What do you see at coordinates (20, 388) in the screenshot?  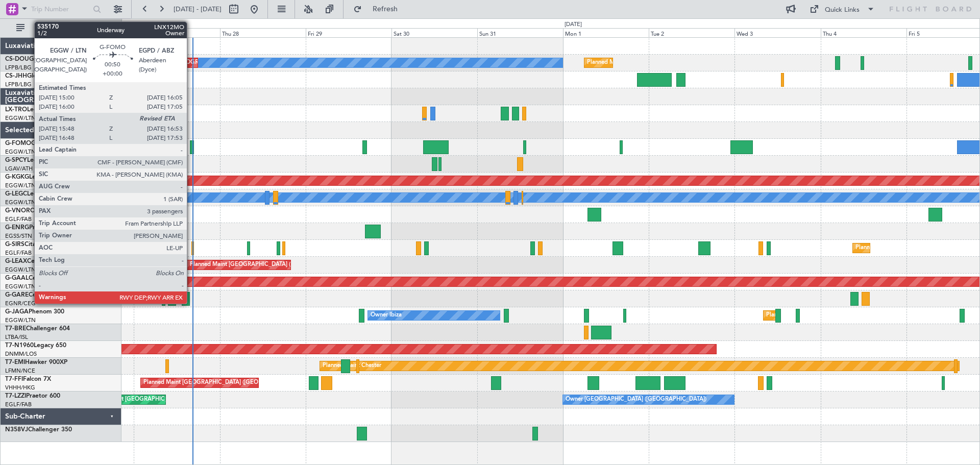 I see `a: VHHH/HKG` at bounding box center [20, 388].